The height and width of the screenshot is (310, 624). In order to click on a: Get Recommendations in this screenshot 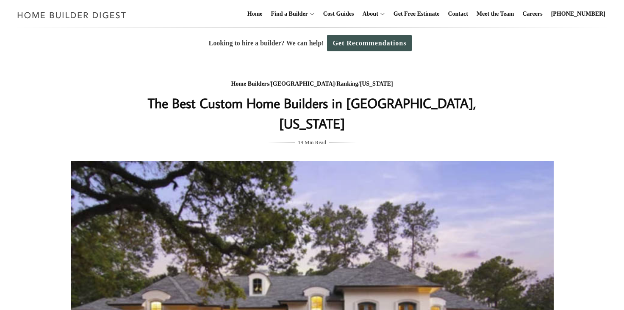, I will do `click(369, 43)`.